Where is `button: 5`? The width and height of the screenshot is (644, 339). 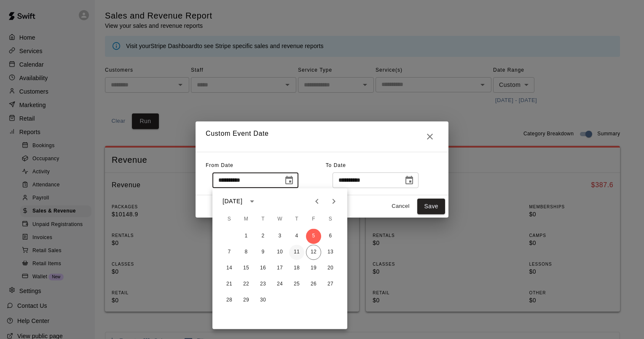 button: 5 is located at coordinates (314, 236).